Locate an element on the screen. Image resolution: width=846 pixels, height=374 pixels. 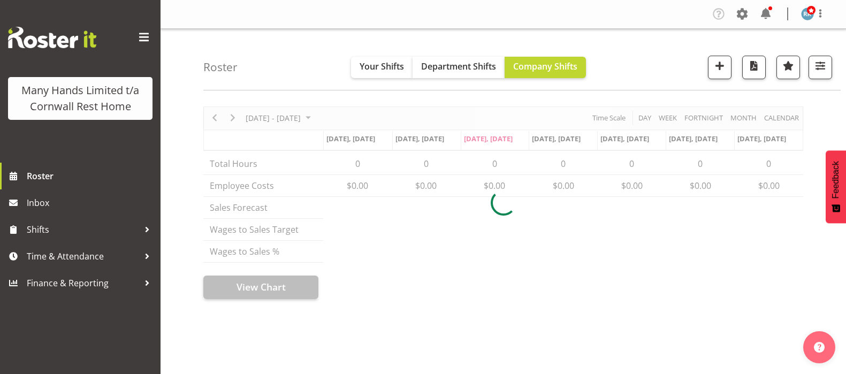
span: Feedback is located at coordinates (836, 180).